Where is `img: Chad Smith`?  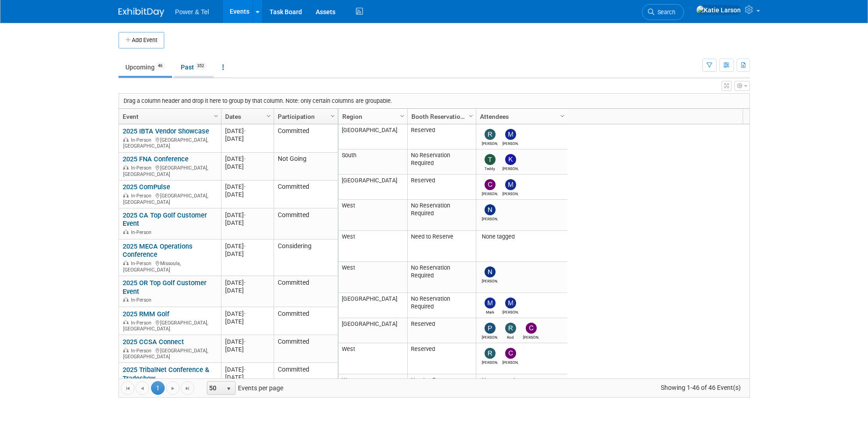
img: Chad Smith is located at coordinates (511, 354).